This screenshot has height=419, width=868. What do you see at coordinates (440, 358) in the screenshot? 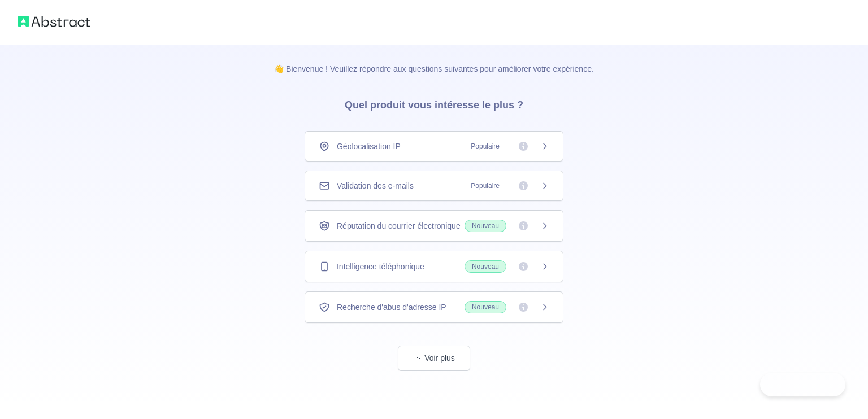
I see `font: Voir plus` at bounding box center [440, 358].